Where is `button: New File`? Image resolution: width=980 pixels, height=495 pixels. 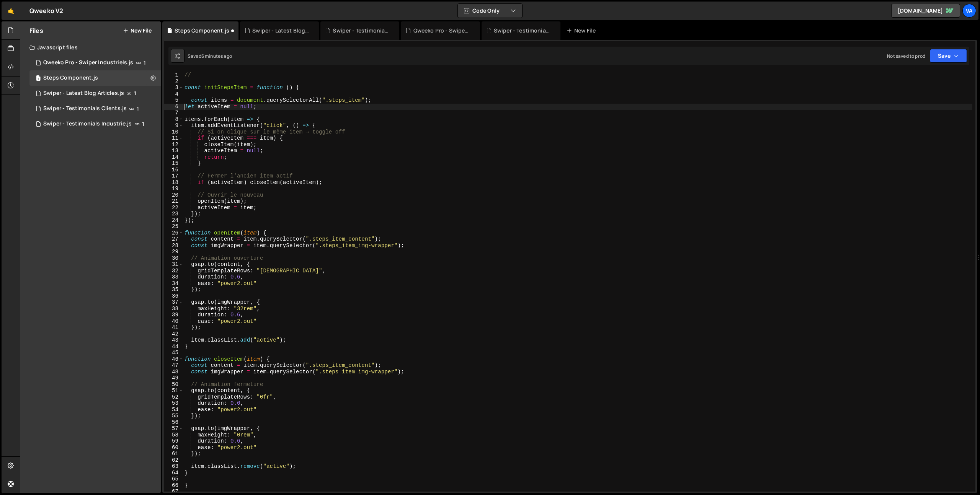
button: New File is located at coordinates (137, 31).